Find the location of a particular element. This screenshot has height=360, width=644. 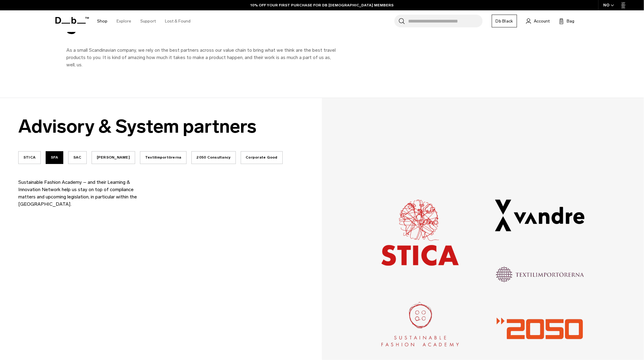

a: Lost & Found is located at coordinates (178, 21).